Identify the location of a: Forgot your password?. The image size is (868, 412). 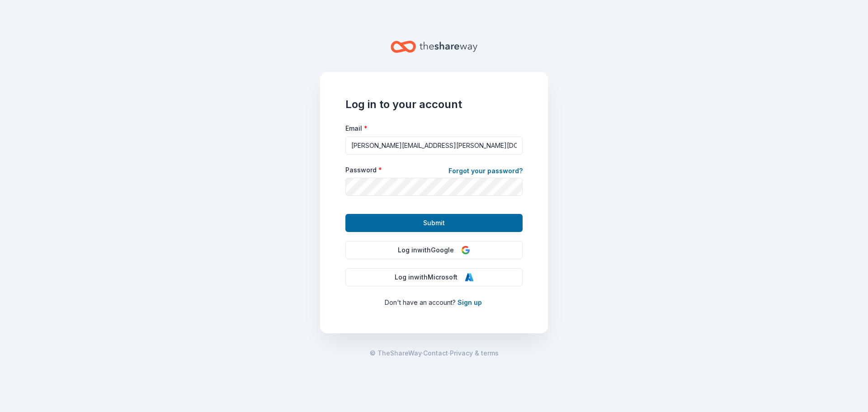
(486, 171).